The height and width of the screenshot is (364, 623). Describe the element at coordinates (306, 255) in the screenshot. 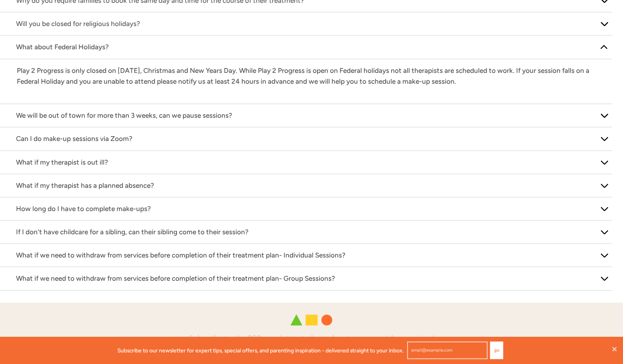

I see `p: What if we need to withdraw from services before completion of their treatment plan- Individual S...` at that location.